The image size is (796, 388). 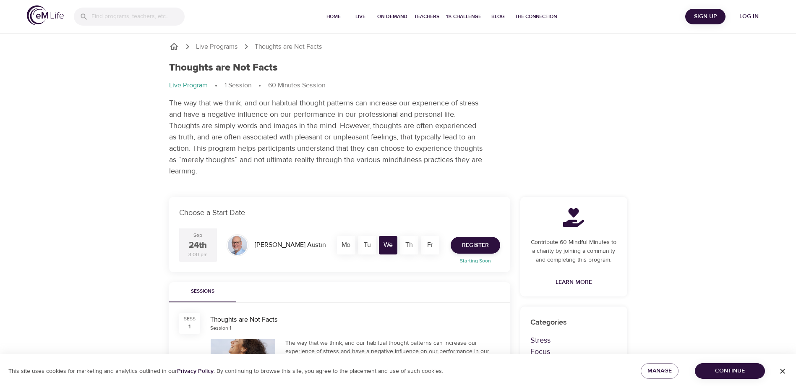 What do you see at coordinates (573, 322) in the screenshot?
I see `p: Categories` at bounding box center [573, 322].